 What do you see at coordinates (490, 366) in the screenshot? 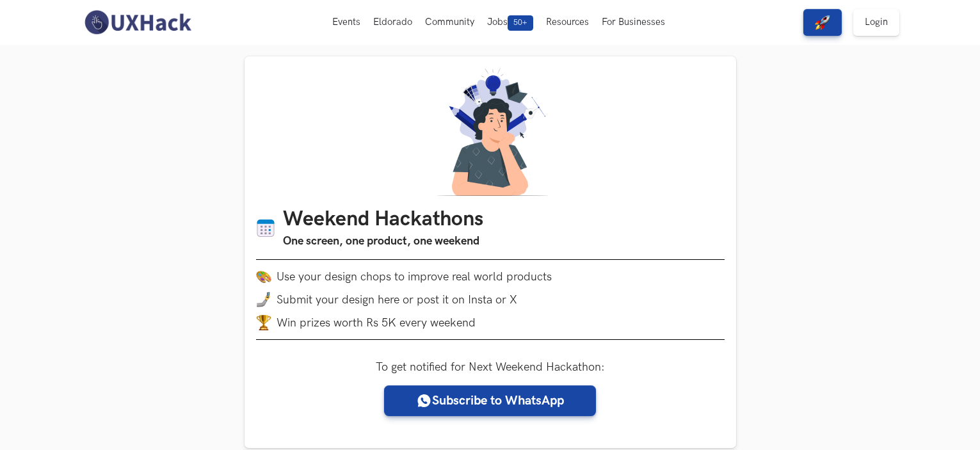
I see `label: To get notified for Next Weekend Hackathon:` at bounding box center [490, 366].